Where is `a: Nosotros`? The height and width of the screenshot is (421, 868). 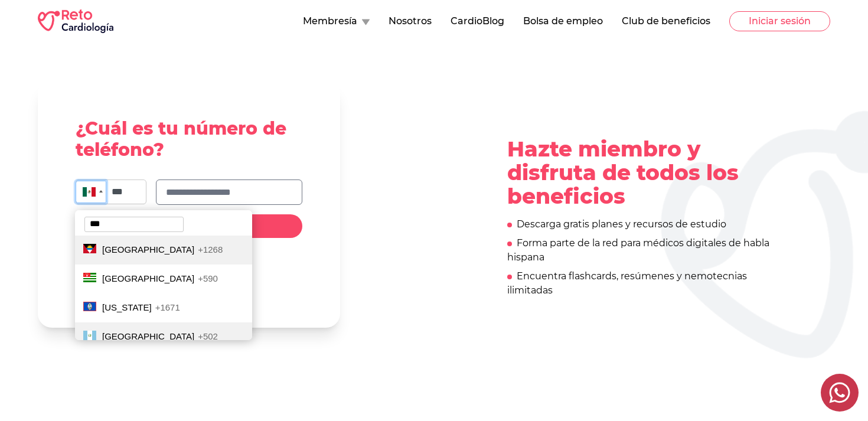
a: Nosotros is located at coordinates (410, 21).